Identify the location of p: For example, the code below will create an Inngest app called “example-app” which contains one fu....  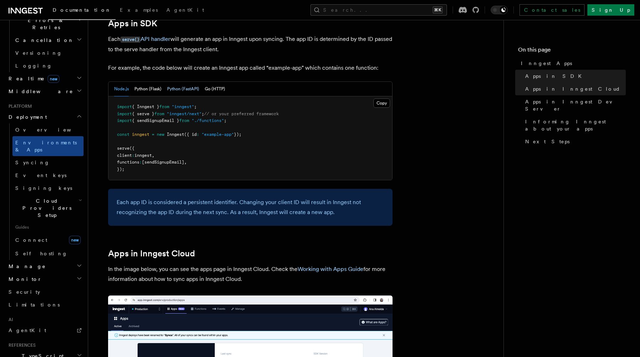
(250, 68).